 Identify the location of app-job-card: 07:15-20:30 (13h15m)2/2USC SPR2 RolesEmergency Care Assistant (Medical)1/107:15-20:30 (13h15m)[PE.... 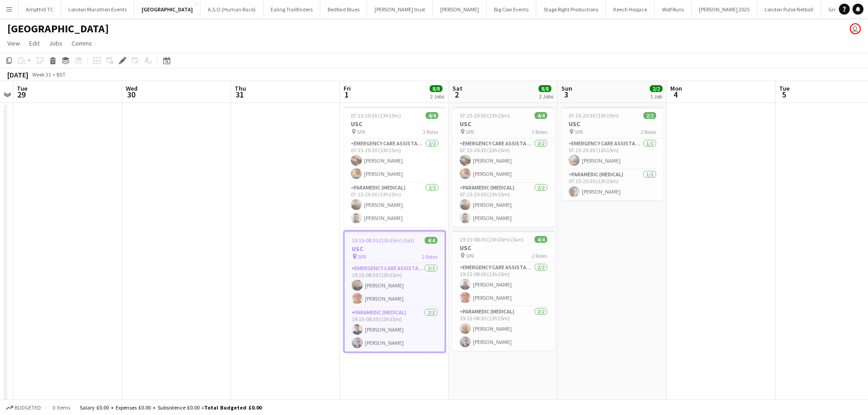
(612, 153).